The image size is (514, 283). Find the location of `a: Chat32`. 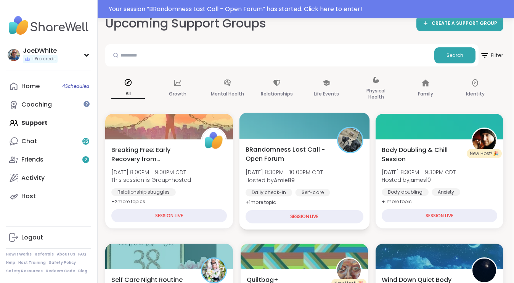

a: Chat32 is located at coordinates (48, 141).